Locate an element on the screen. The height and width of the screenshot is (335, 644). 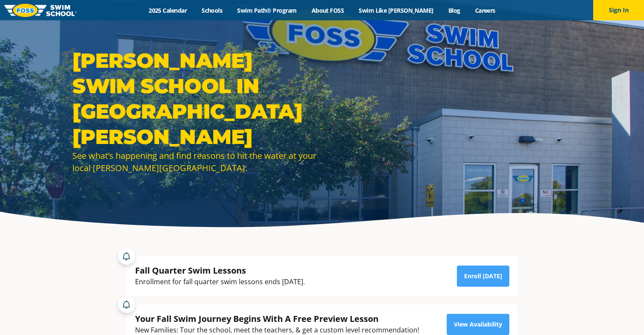
img: FOSS Swim School Logo is located at coordinates (40, 10).